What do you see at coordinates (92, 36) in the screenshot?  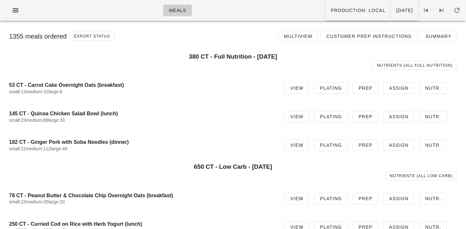 I see `span: Export Status` at bounding box center [92, 36].